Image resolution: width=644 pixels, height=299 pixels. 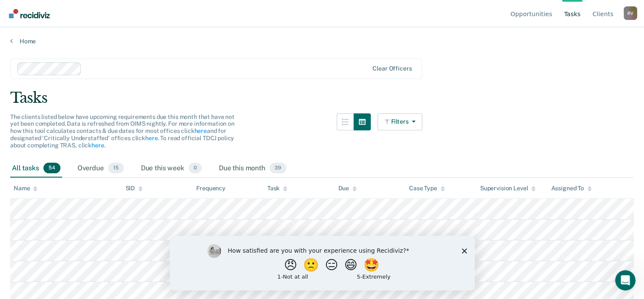 I want to click on div: How satisfied are you with your experience using Recidiviz?, so click(x=156, y=15).